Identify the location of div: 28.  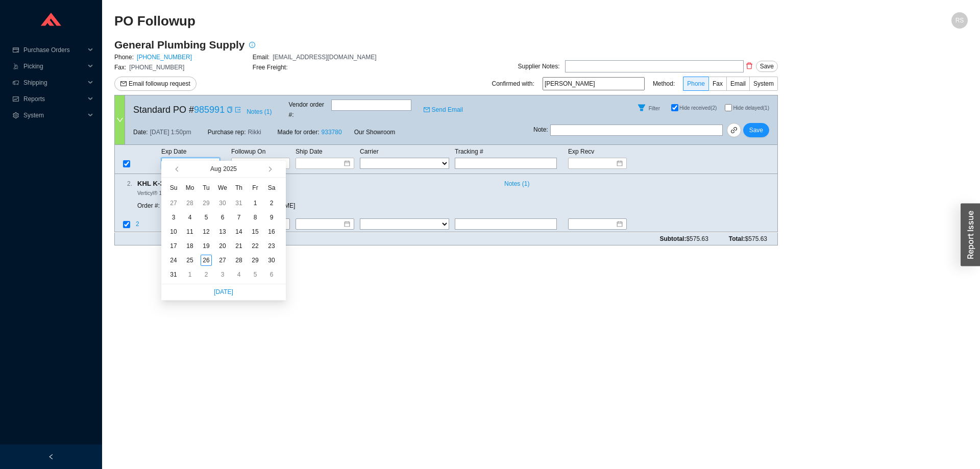
(190, 203).